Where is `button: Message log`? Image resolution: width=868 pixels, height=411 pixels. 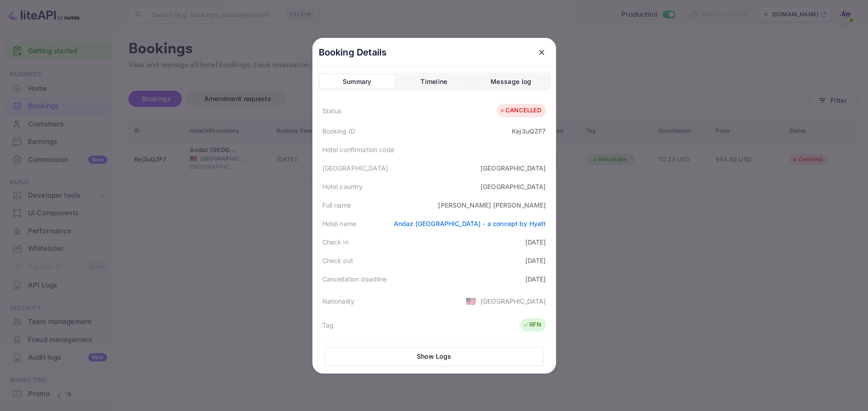 button: Message log is located at coordinates (511, 82).